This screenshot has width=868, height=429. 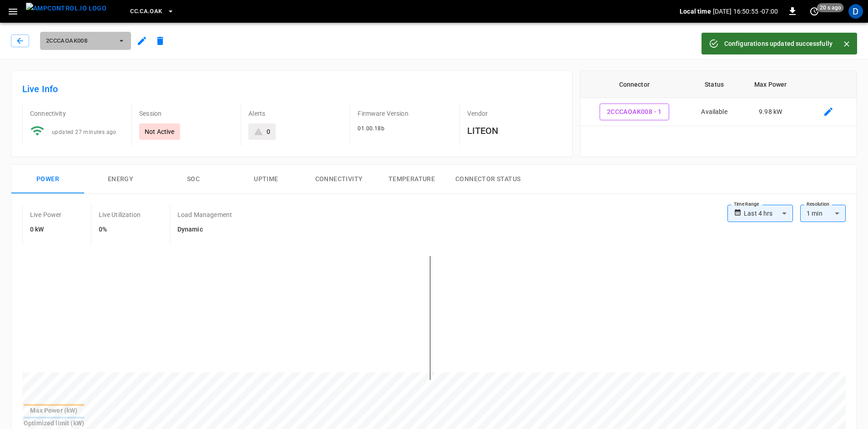 What do you see at coordinates (46, 214) in the screenshot?
I see `p: Live Power` at bounding box center [46, 214].